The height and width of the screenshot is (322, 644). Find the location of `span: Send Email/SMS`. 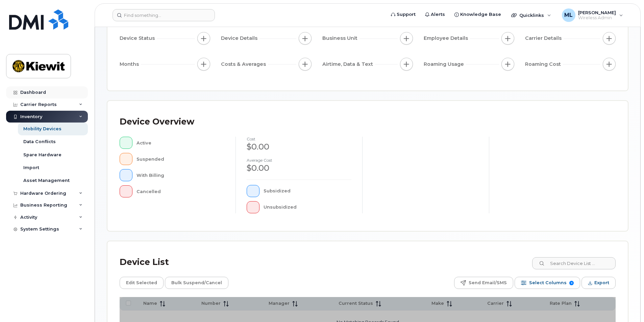

span: Send Email/SMS is located at coordinates (487, 283).